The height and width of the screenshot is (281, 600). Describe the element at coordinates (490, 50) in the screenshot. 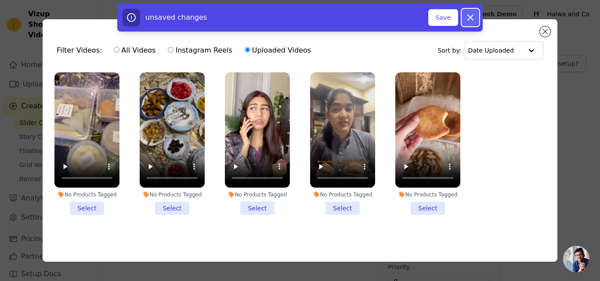

I see `div: Sort by:` at that location.